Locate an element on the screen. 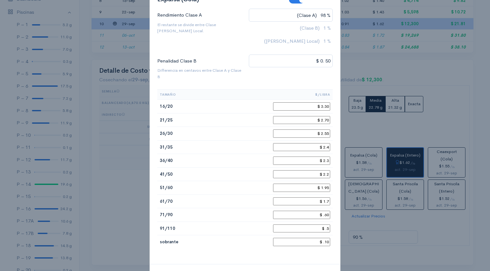 This screenshot has height=271, width=490. td: 36/40 is located at coordinates (181, 161).